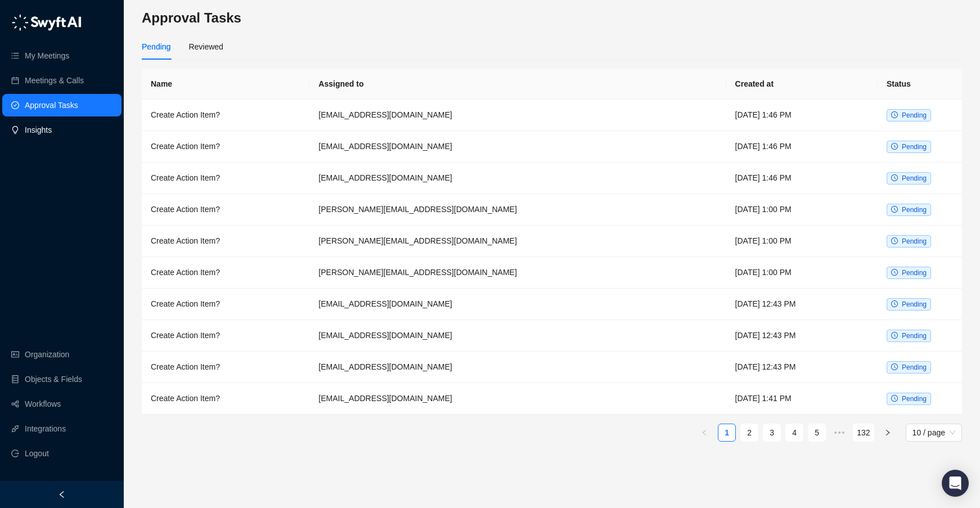 This screenshot has height=508, width=980. What do you see at coordinates (226, 84) in the screenshot?
I see `th: Name` at bounding box center [226, 84].